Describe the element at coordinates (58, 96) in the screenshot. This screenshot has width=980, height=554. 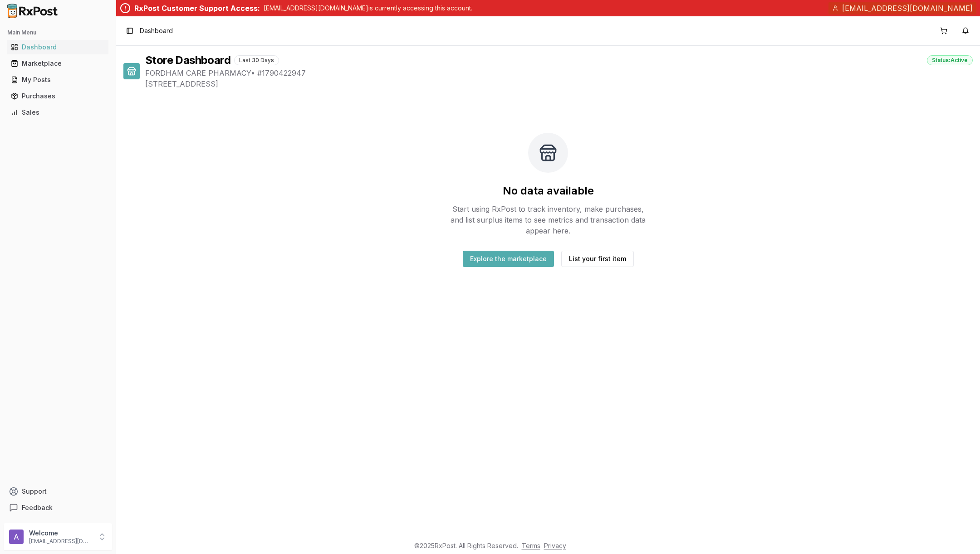
I see `div: Purchases` at that location.